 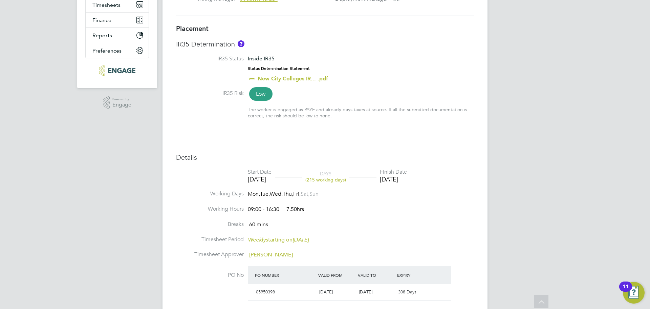 What do you see at coordinates (326, 179) in the screenshot?
I see `span: (215 working days)` at bounding box center [326, 179].